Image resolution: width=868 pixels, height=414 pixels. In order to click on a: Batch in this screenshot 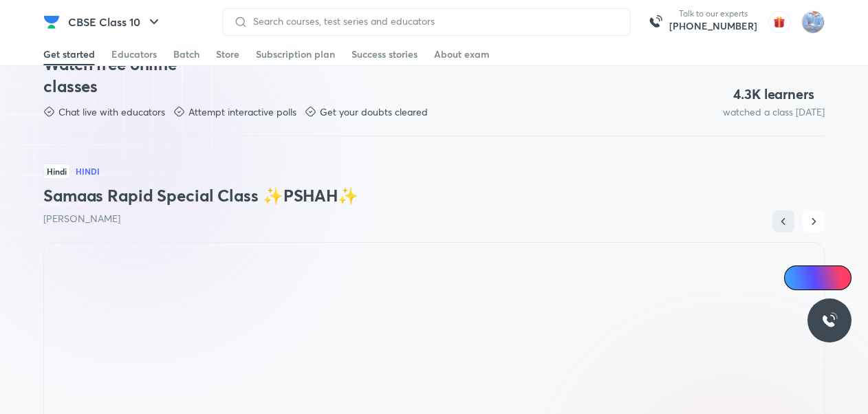, I will do `click(186, 54)`.